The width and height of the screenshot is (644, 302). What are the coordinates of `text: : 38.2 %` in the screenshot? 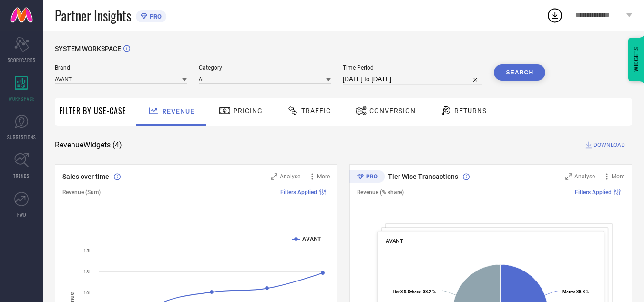 It's located at (414, 292).